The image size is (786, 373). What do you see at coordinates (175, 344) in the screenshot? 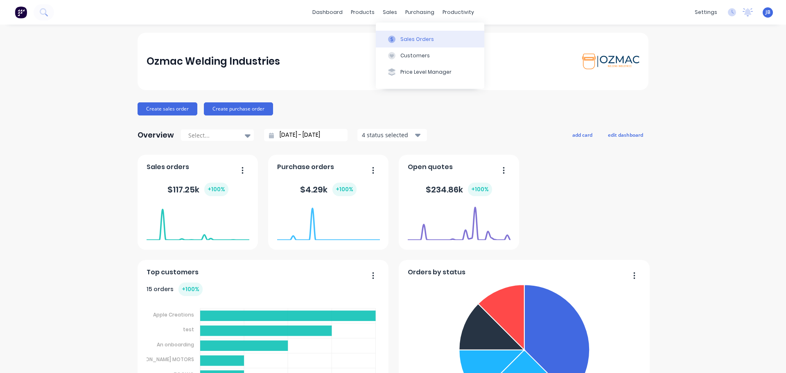
I see `tspan: An onboarding` at bounding box center [175, 344].